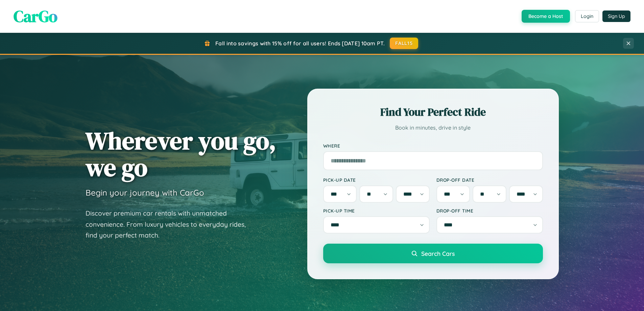 The height and width of the screenshot is (311, 644). What do you see at coordinates (376, 210) in the screenshot?
I see `label: Pick-up Time` at bounding box center [376, 210].